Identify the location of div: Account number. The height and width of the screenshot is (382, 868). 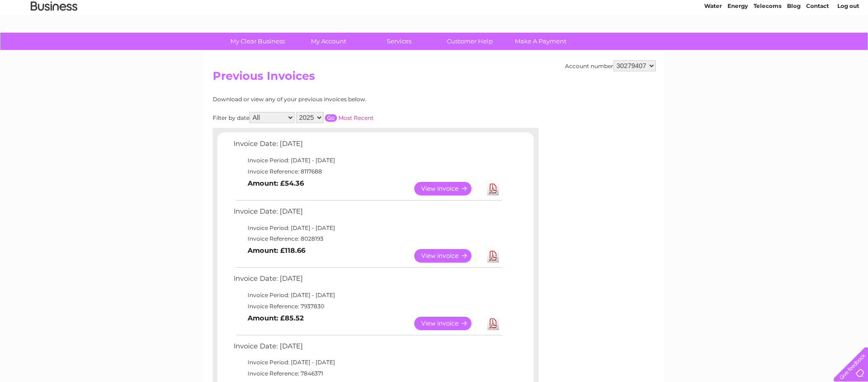
(610, 66).